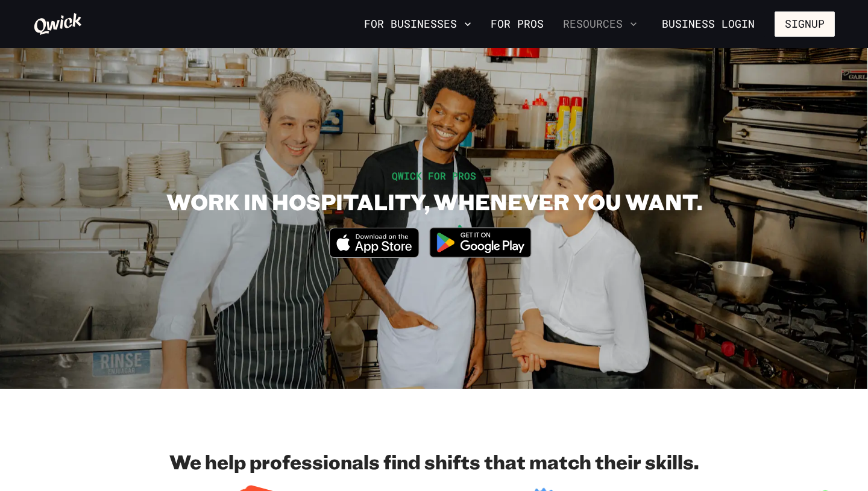 The image size is (868, 491). What do you see at coordinates (434, 461) in the screenshot?
I see `h2: We help professionals find shifts that match their skills.` at bounding box center [434, 461].